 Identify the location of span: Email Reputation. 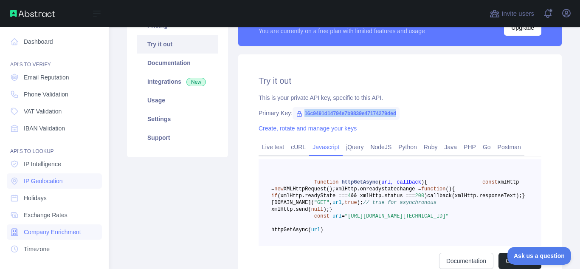
(46, 77).